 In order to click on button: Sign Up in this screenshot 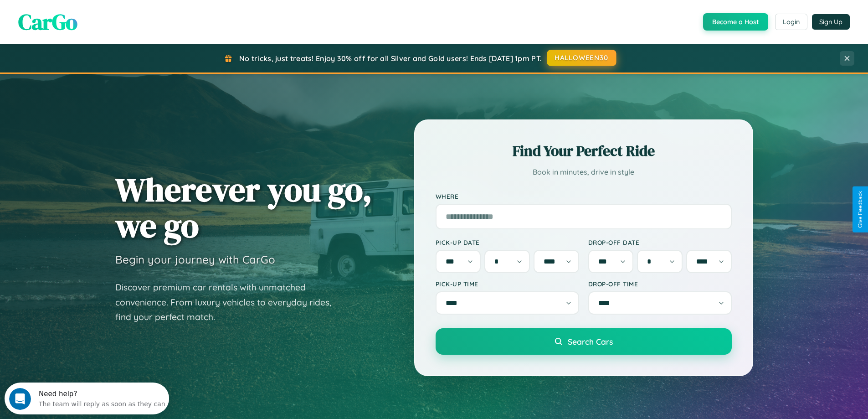, I will do `click(831, 22)`.